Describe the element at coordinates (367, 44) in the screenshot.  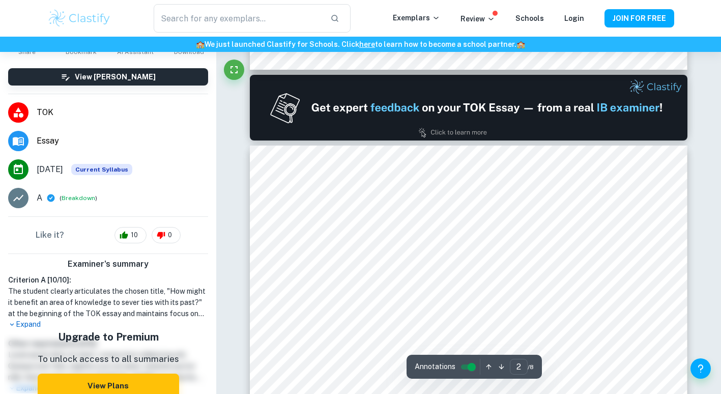
I see `a: here` at that location.